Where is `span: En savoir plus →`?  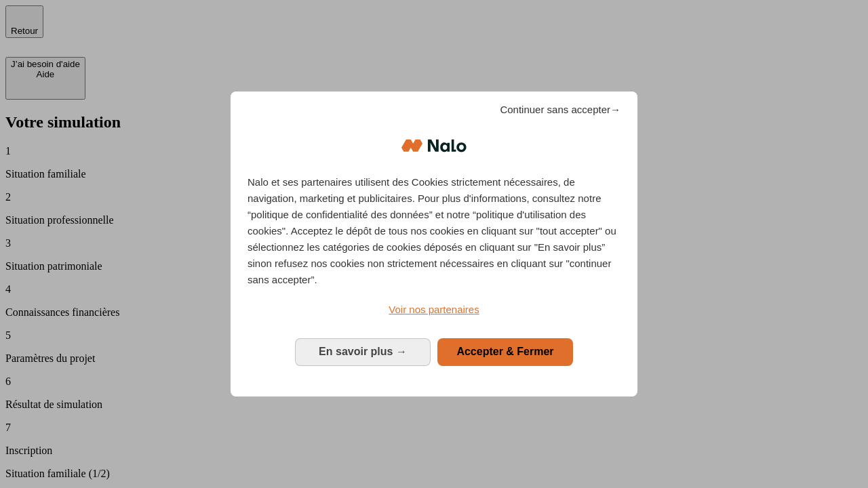 span: En savoir plus → is located at coordinates (363, 351).